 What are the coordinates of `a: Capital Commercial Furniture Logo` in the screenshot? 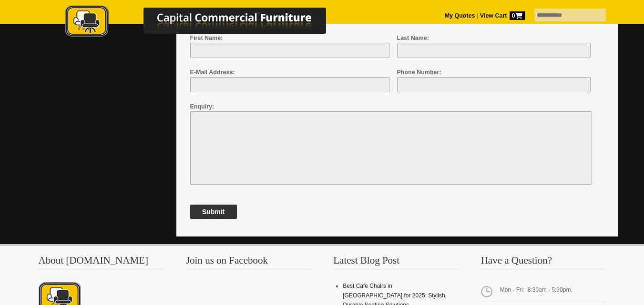 It's located at (206, 23).